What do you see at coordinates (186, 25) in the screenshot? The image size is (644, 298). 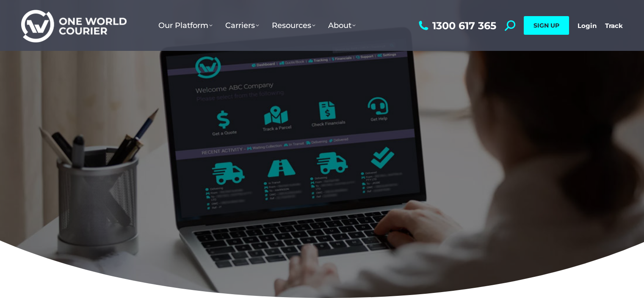 I see `a: Our Platform` at bounding box center [186, 25].